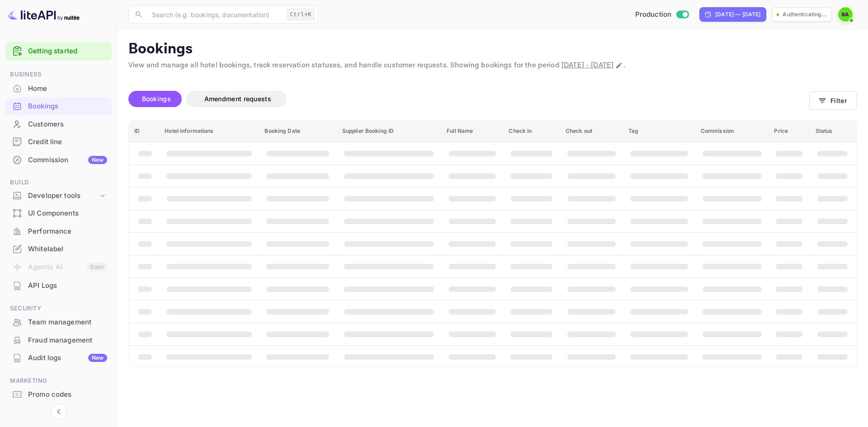 This screenshot has width=868, height=427. Describe the element at coordinates (732, 131) in the screenshot. I see `th: Commission` at that location.